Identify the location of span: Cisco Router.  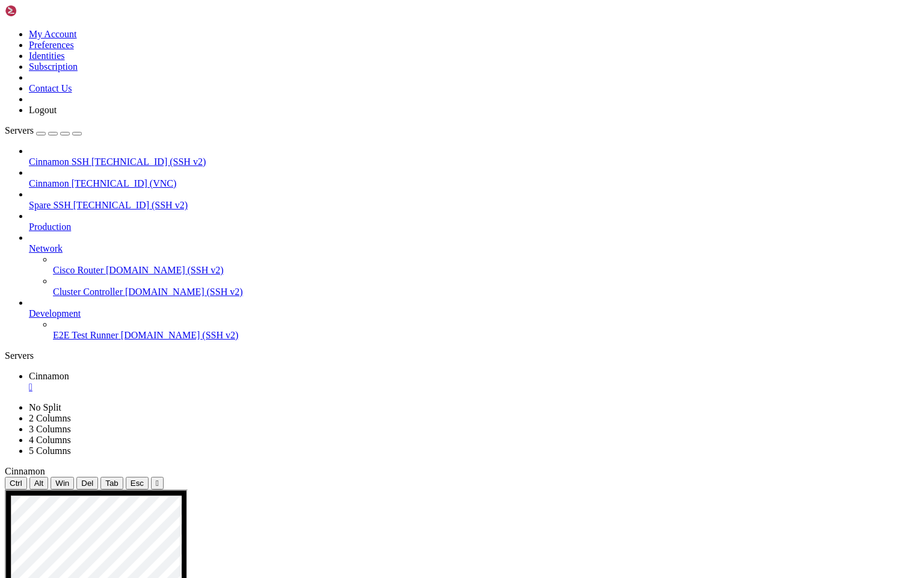
(78, 269).